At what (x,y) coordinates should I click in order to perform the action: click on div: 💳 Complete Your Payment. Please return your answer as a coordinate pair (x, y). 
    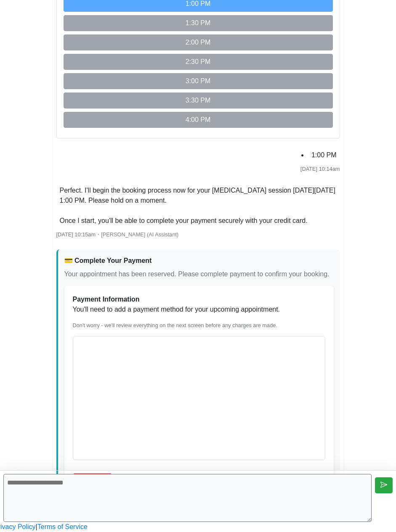
    Looking at the image, I should click on (199, 261).